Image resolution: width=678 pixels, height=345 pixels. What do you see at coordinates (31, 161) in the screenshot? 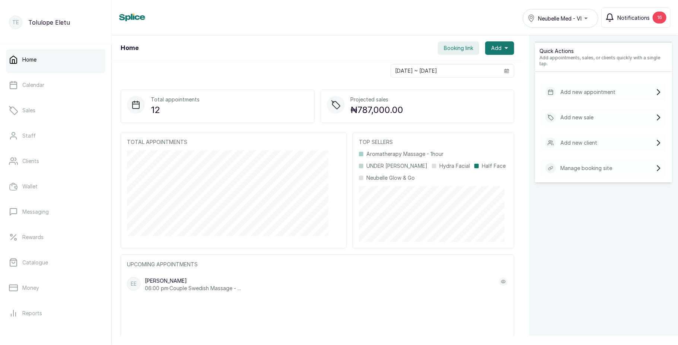
I see `p: Clients` at bounding box center [31, 161].